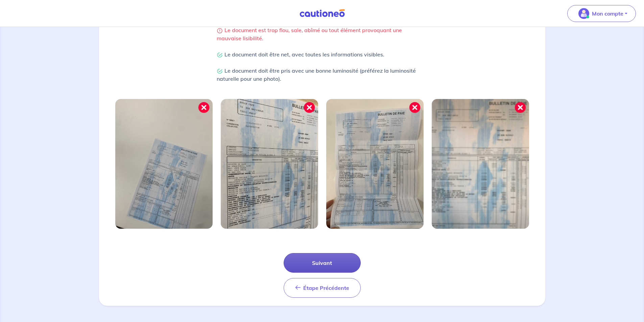  I want to click on img: Image mal cadrée 2, so click(269, 164).